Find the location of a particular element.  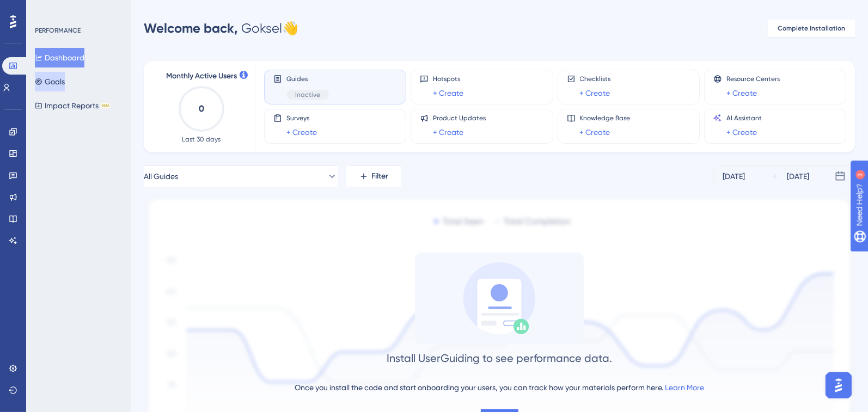

span: Last 30 days is located at coordinates (202, 139).